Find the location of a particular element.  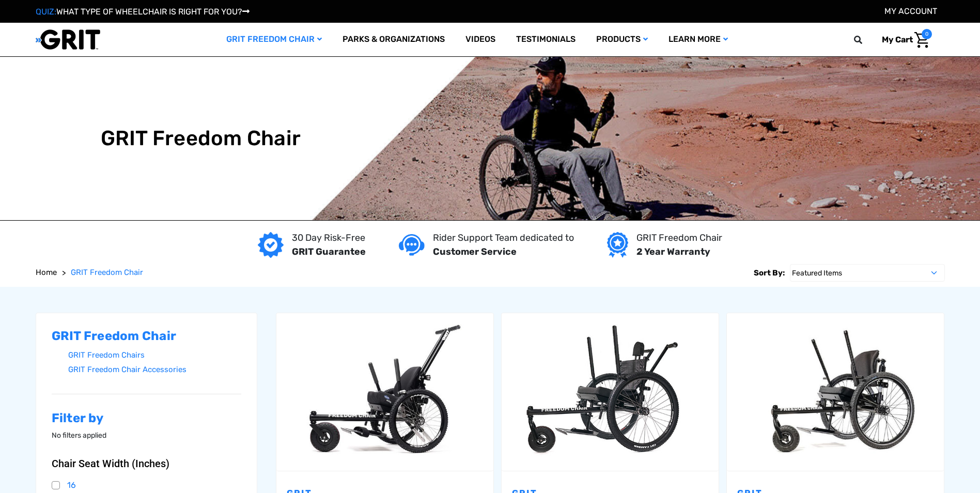

a: Products is located at coordinates (622, 39).